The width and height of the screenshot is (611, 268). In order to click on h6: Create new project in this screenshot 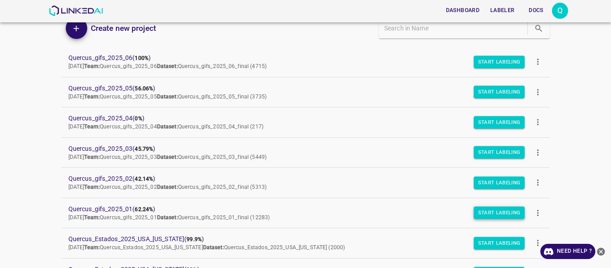, I will do `click(123, 28)`.